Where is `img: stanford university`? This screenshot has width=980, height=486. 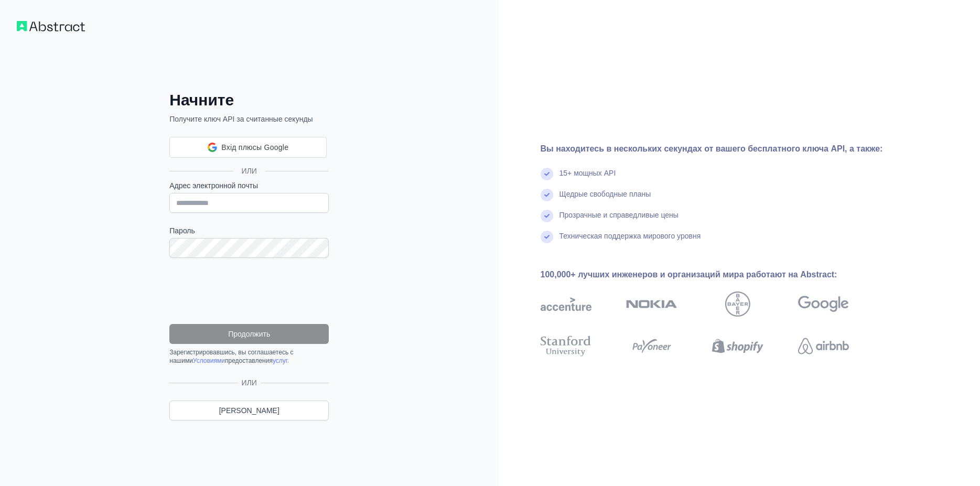 img: stanford university is located at coordinates (567, 346).